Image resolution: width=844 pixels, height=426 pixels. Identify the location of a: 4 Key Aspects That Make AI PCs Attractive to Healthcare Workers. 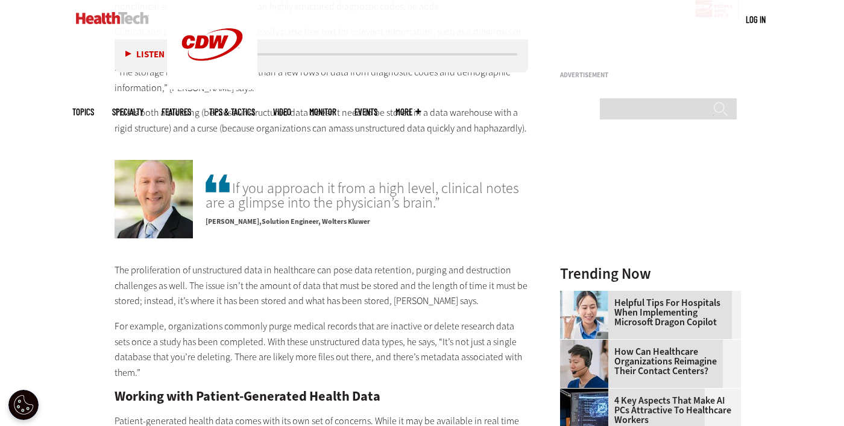
(647, 410).